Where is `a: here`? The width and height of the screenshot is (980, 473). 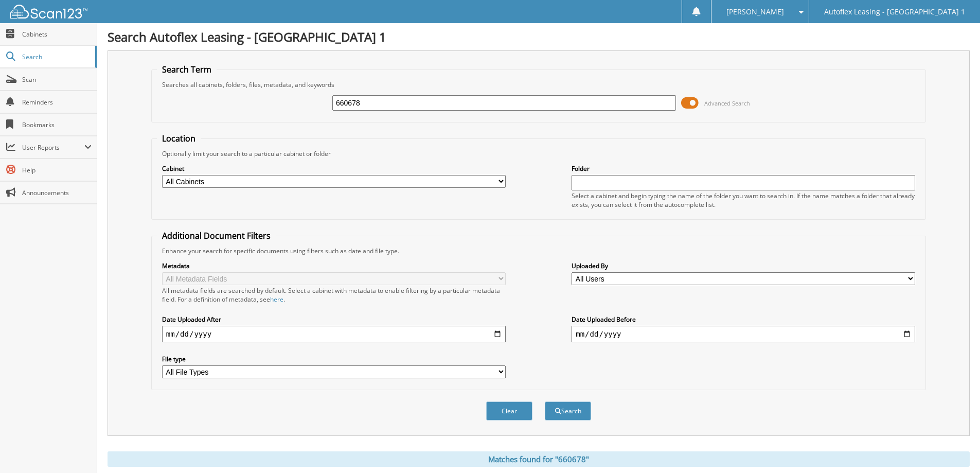
a: here is located at coordinates (276, 299).